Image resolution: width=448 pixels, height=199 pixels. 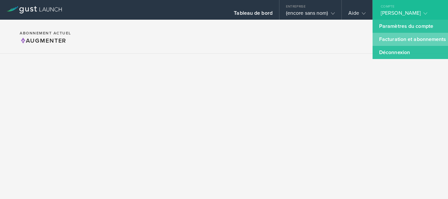 What do you see at coordinates (354, 13) in the screenshot?
I see `font: Aide` at bounding box center [354, 13].